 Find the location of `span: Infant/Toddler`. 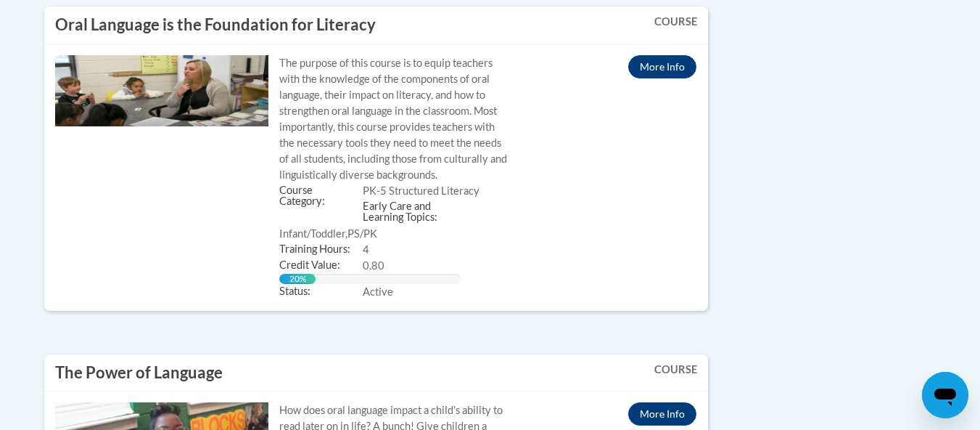

span: Infant/Toddler is located at coordinates (312, 233).